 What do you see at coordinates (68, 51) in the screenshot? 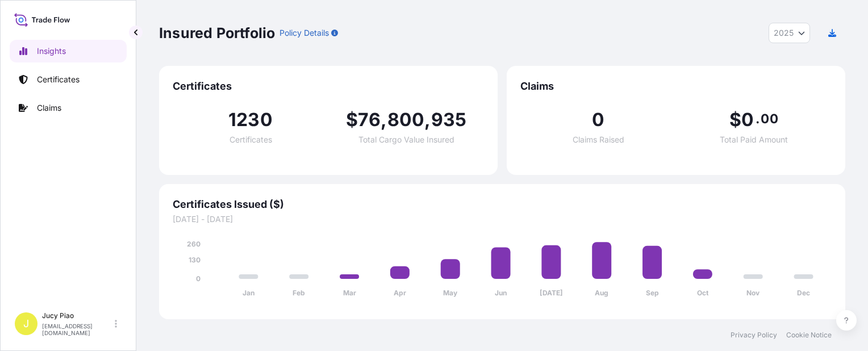
I see `a: Insights` at bounding box center [68, 51].